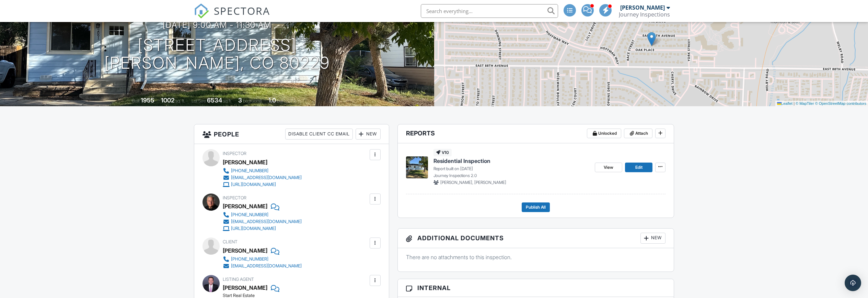  Describe the element at coordinates (215, 100) in the screenshot. I see `div: 6534` at that location.